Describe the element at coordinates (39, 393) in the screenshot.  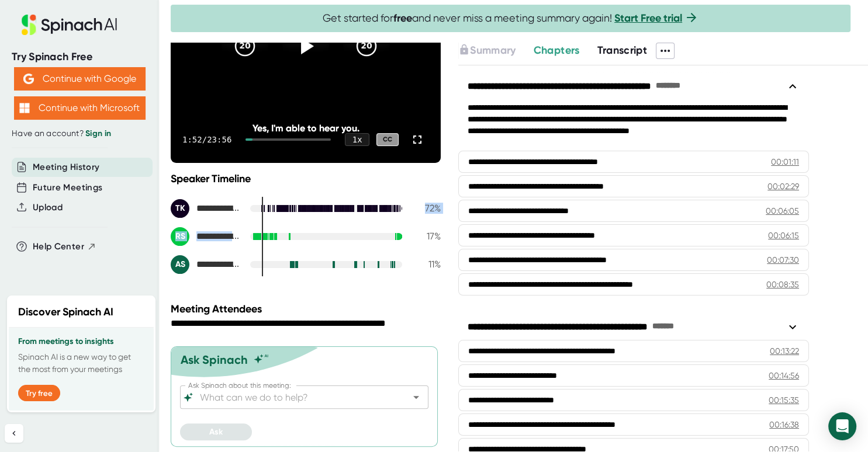
I see `button: Try free` at that location.